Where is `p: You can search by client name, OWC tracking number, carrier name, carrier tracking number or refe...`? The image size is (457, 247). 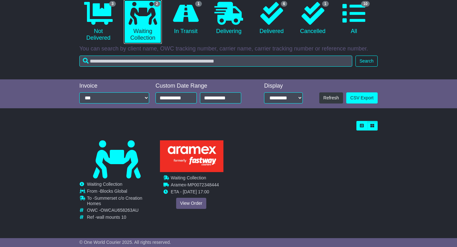 p: You can search by client name, OWC tracking number, carrier name, carrier tracking number or refe... is located at coordinates (229, 49).